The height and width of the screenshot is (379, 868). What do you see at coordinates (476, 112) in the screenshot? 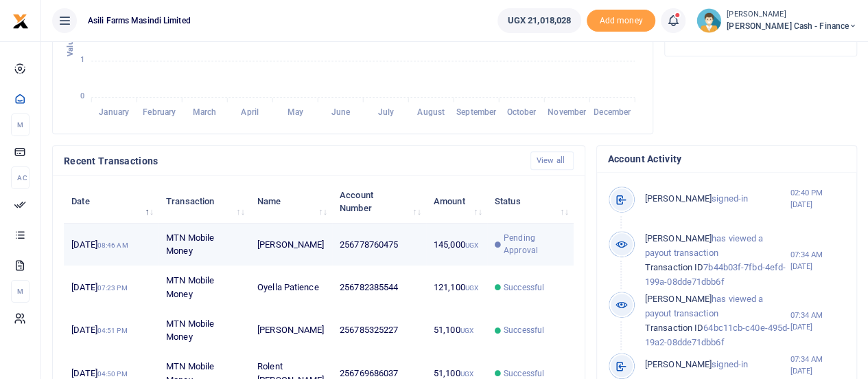
I see `tspan: September` at bounding box center [476, 112].